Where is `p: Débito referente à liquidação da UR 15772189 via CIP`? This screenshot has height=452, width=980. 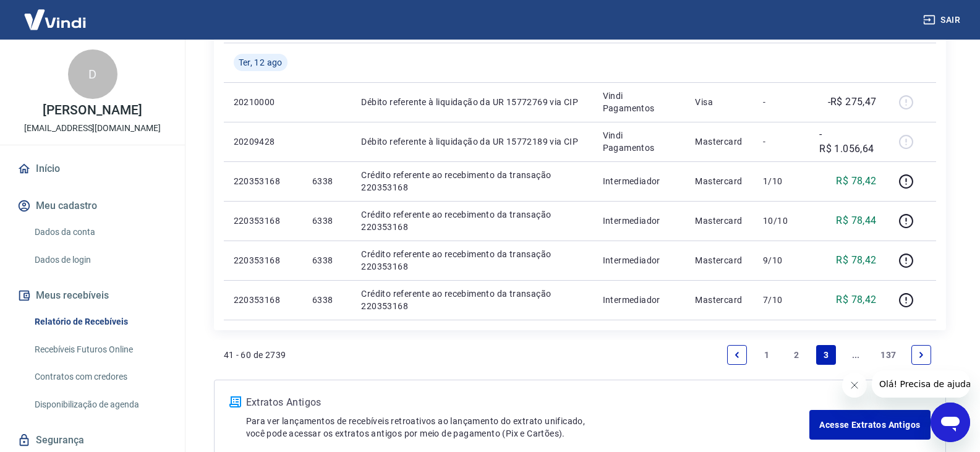 p: Débito referente à liquidação da UR 15772189 via CIP is located at coordinates (471, 142).